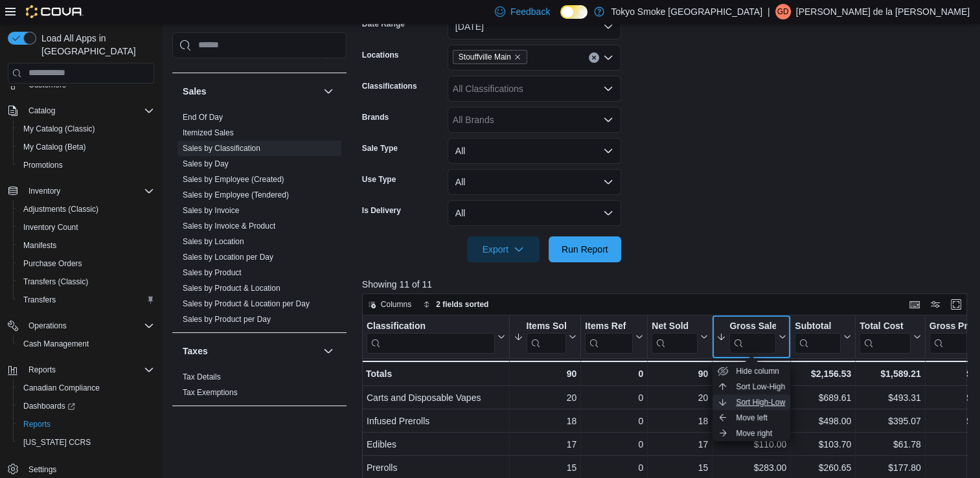 The image size is (980, 478). What do you see at coordinates (751, 371) in the screenshot?
I see `button: Hide column` at bounding box center [751, 371].